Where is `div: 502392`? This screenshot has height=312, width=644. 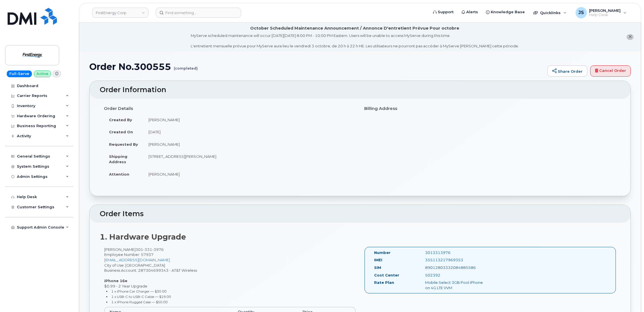
div: 502392 is located at coordinates (457, 275).